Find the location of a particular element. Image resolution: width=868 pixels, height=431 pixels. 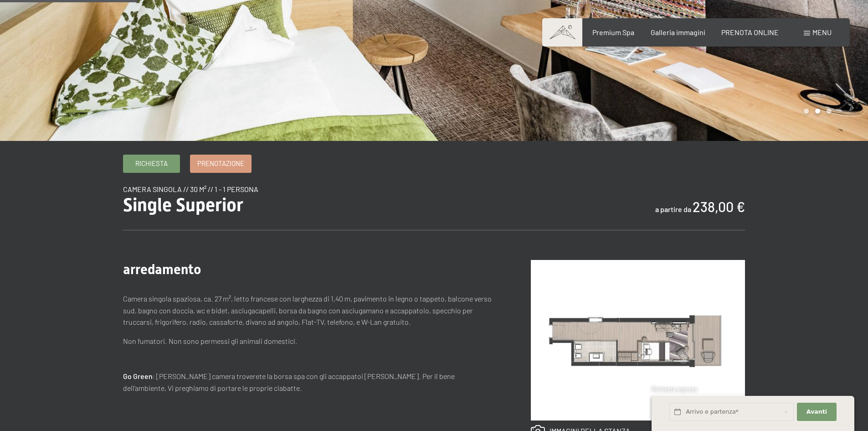

span: Richiesta express is located at coordinates (675, 389).